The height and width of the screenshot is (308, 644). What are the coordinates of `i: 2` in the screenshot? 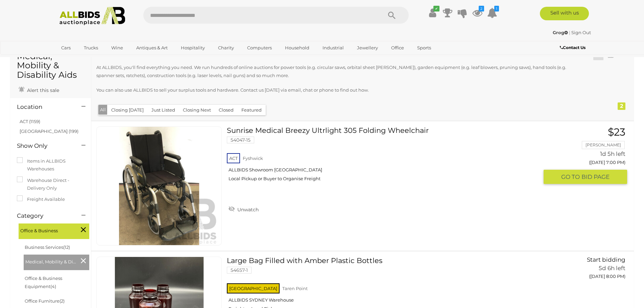 It's located at (481, 9).